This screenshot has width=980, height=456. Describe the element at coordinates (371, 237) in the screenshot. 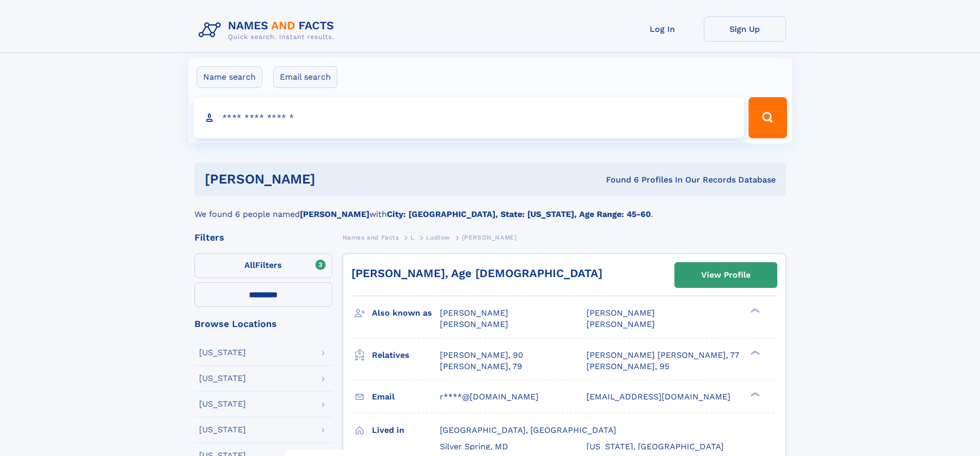

I see `a: Names and Facts` at that location.